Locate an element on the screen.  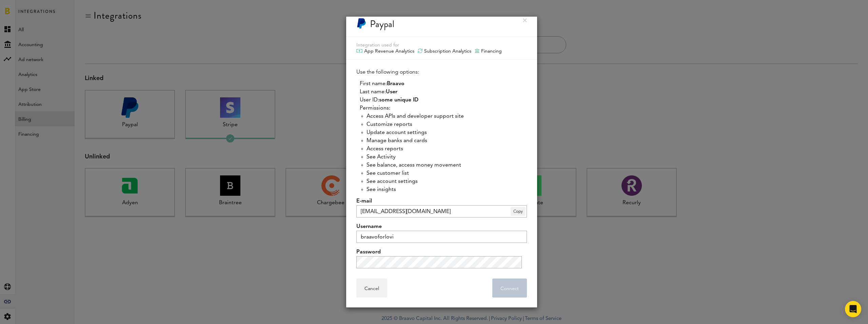
li: Access APIs and developer support site is located at coordinates (447, 116).